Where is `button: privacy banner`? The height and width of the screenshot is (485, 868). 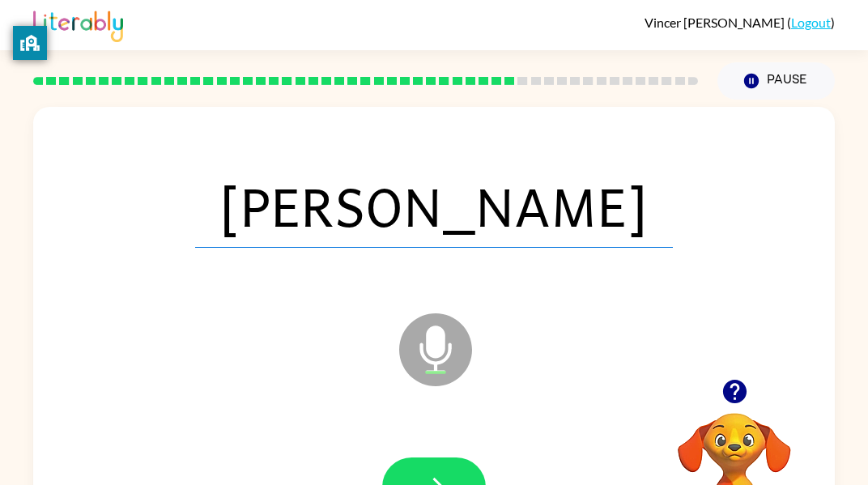 button: privacy banner is located at coordinates (30, 43).